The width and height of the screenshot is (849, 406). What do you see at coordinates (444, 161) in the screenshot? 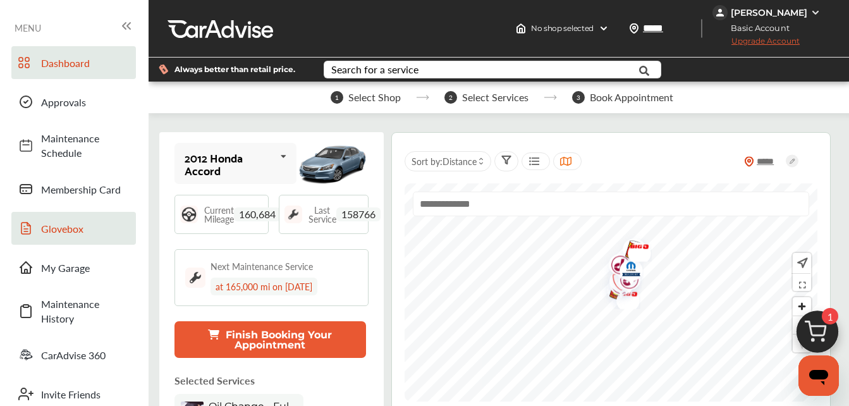
I see `span: Sort by :` at bounding box center [444, 161].